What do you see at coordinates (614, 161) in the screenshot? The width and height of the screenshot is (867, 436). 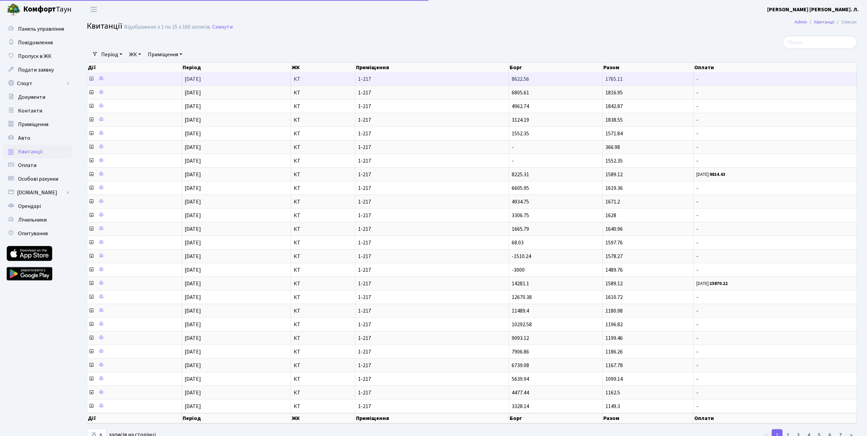 I see `span: 1552.35` at bounding box center [614, 161].